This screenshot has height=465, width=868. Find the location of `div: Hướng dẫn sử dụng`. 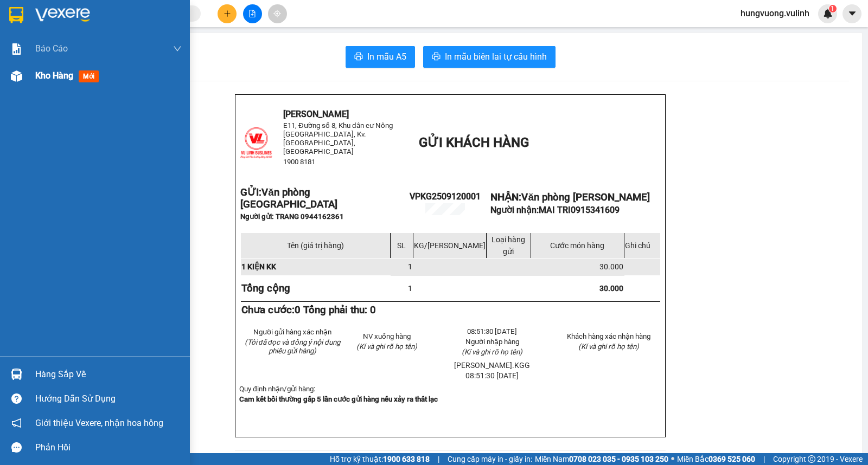

div: Hướng dẫn sử dụng is located at coordinates (109, 399).